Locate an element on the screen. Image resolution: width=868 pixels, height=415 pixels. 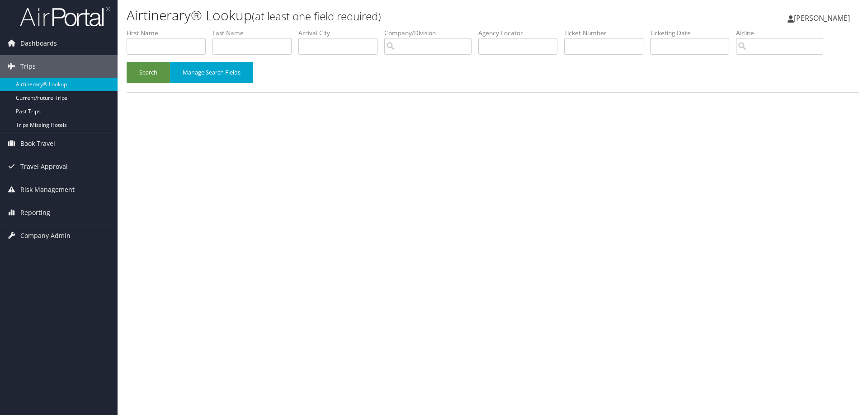
label: Ticket Number is located at coordinates (607, 33).